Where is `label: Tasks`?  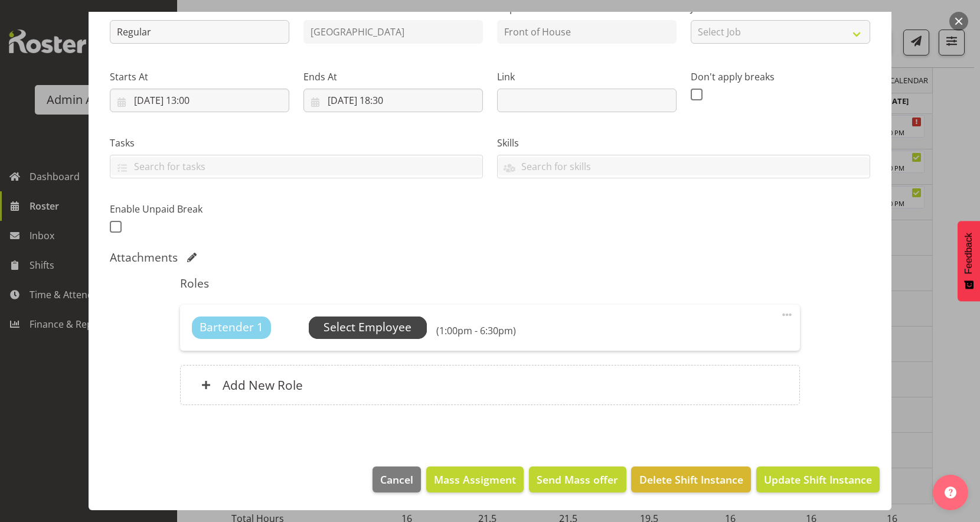
label: Tasks is located at coordinates (296, 143).